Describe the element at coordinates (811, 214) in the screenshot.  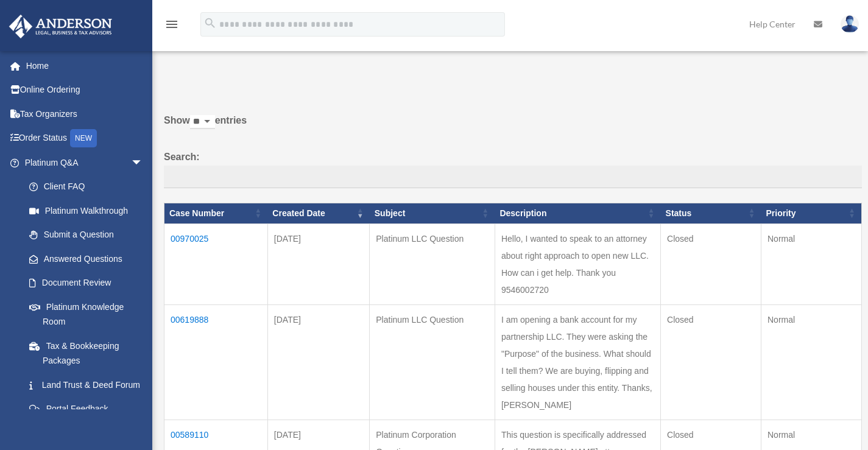
I see `th: Priority: activate to sort column ascending` at that location.